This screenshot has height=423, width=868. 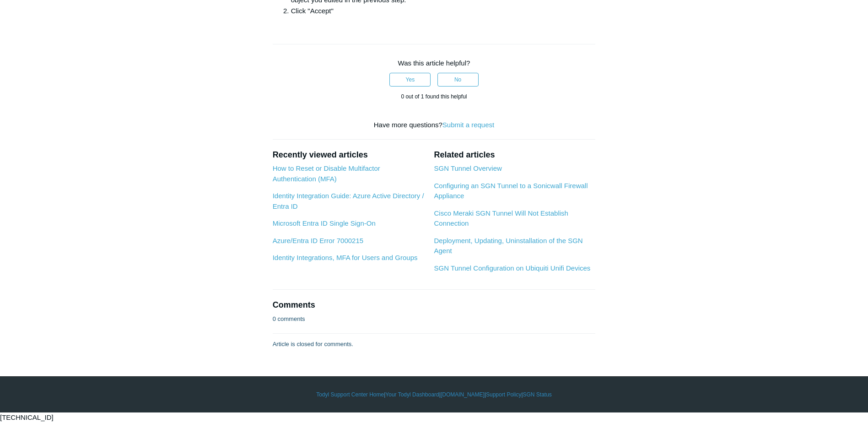 I want to click on a: Deployment, Updating, Uninstallation of the SGN Agent, so click(x=508, y=246).